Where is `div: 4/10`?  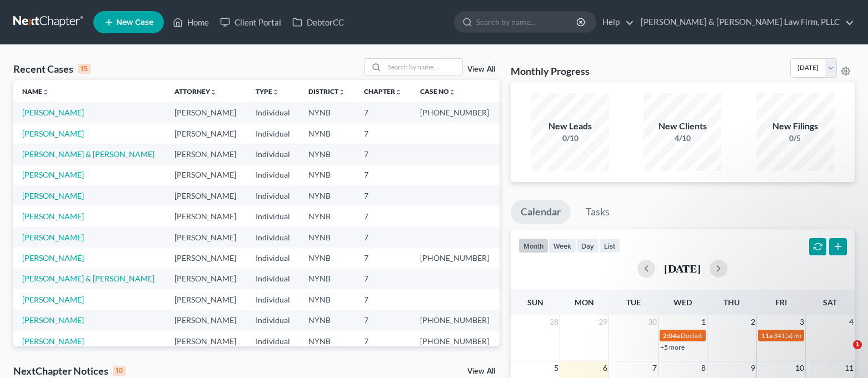
div: 4/10 is located at coordinates (682, 138).